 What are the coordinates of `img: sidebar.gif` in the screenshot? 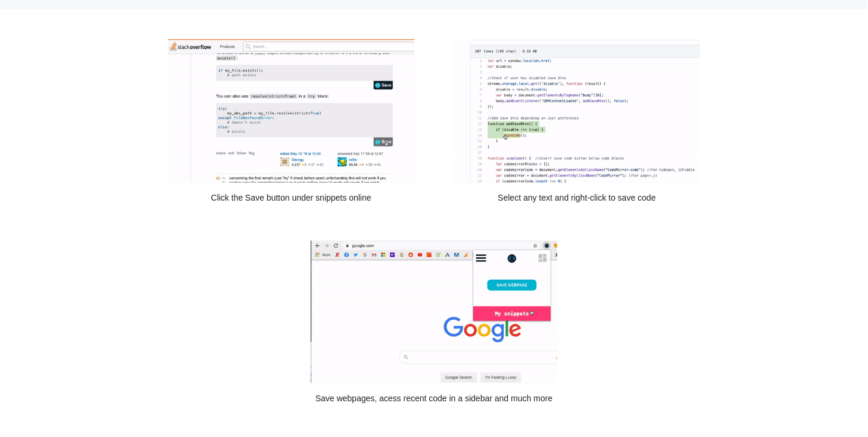 It's located at (434, 312).